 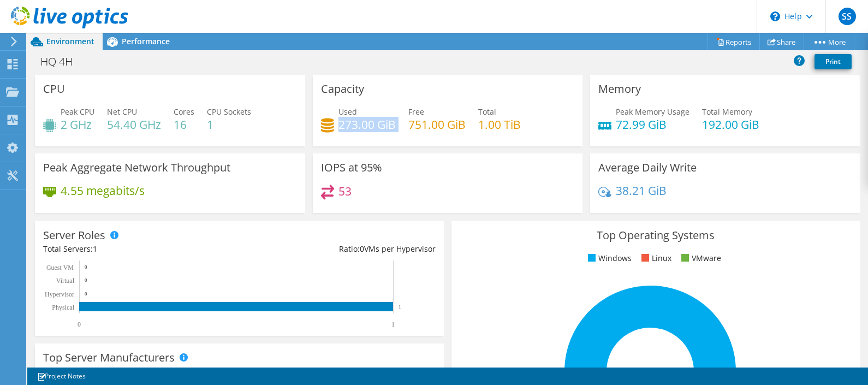 What do you see at coordinates (134, 124) in the screenshot?
I see `h4: 54.40 GHz` at bounding box center [134, 124].